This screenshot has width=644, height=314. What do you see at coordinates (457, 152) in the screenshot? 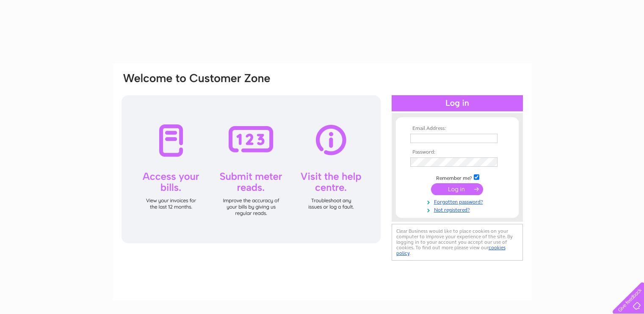
I see `th: Password:` at bounding box center [457, 152].